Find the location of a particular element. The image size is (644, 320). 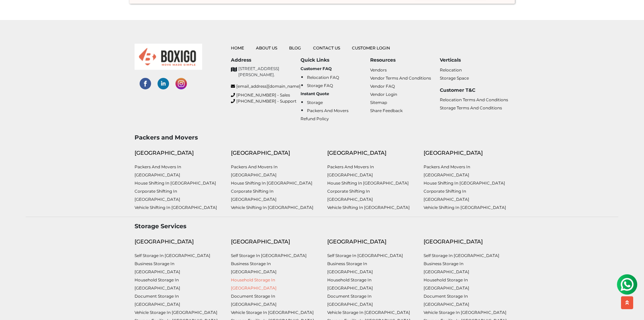

a: Customer Login is located at coordinates (371, 48).